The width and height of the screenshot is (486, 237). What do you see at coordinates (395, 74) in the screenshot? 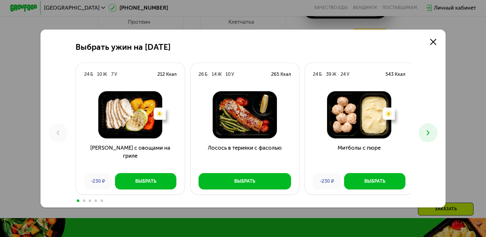
I see `div: 543 Ккал` at bounding box center [395, 74].